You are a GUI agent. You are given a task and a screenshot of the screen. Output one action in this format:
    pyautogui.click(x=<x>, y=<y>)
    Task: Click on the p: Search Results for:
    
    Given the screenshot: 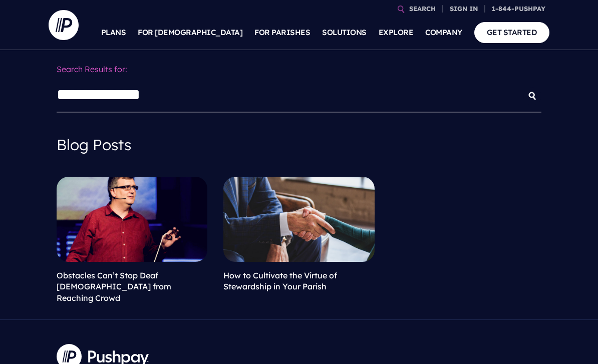 What is the action you would take?
    pyautogui.click(x=299, y=69)
    